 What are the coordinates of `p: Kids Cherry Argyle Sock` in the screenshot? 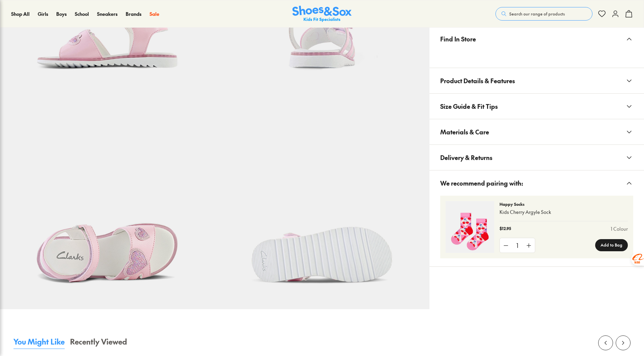 It's located at (564, 212).